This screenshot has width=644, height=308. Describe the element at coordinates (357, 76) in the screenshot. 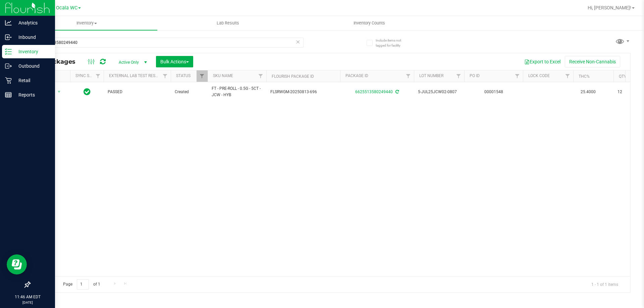

I see `a: Package ID` at that location.